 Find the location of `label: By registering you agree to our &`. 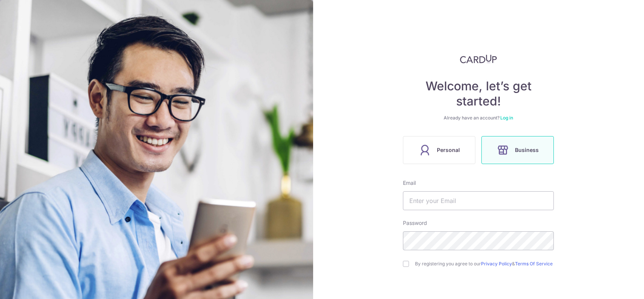

label: By registering you agree to our & is located at coordinates (485, 264).